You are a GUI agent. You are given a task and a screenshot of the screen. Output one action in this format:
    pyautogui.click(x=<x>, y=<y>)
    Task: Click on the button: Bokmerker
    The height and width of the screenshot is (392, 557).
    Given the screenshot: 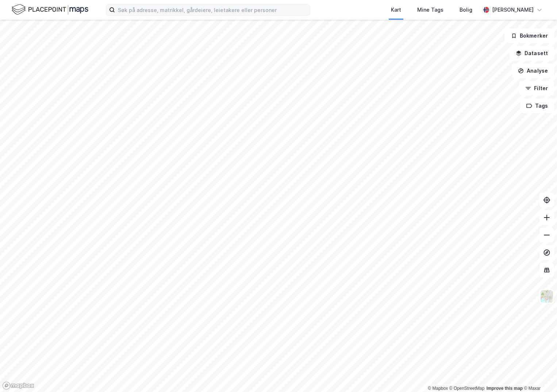 What is the action you would take?
    pyautogui.click(x=529, y=36)
    